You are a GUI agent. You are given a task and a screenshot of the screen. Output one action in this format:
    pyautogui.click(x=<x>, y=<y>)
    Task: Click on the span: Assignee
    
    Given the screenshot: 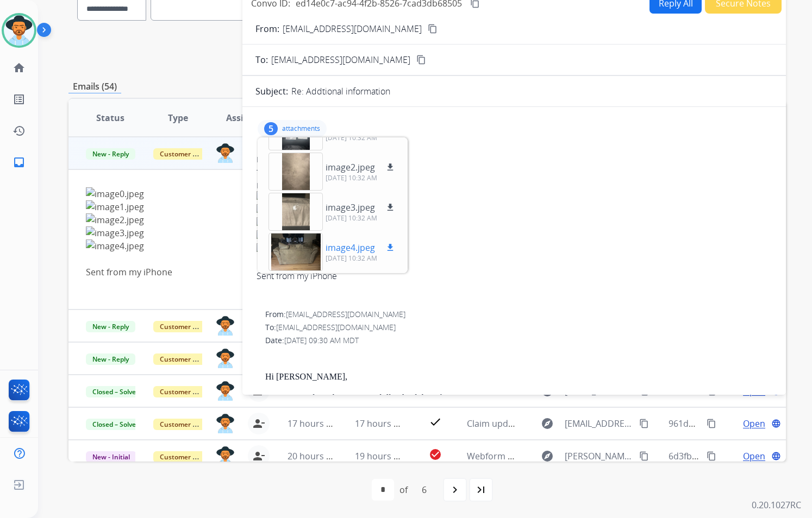 What is the action you would take?
    pyautogui.click(x=245, y=118)
    